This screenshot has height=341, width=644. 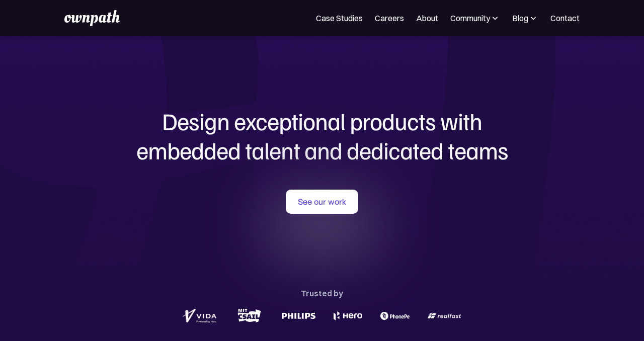 What do you see at coordinates (322, 294) in the screenshot?
I see `div: Trusted by` at bounding box center [322, 294].